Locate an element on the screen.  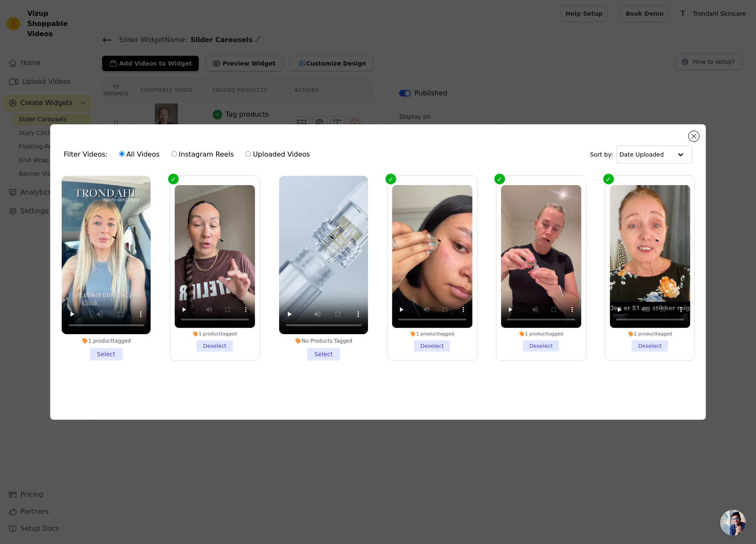
button: Close modal is located at coordinates (694, 136).